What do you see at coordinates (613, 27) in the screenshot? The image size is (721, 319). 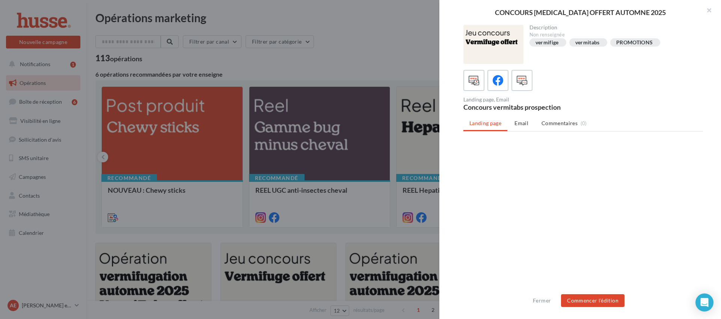 I see `div: Description` at bounding box center [613, 27].